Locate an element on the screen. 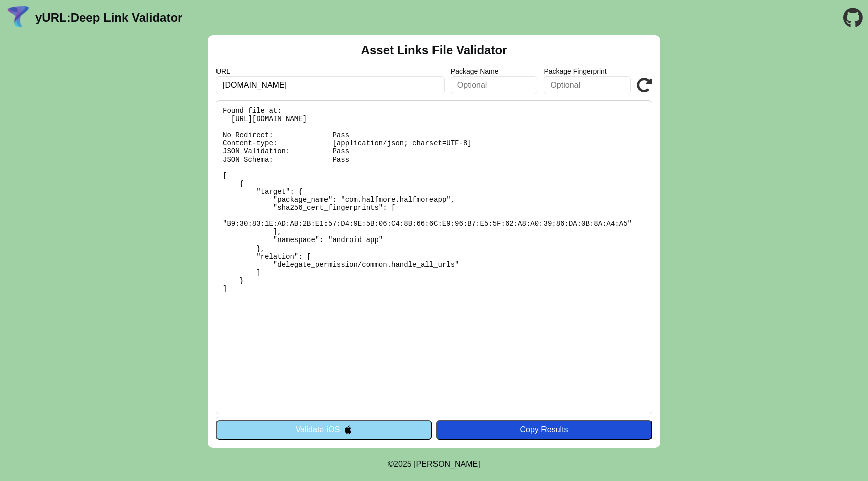  label: URL is located at coordinates (330, 71).